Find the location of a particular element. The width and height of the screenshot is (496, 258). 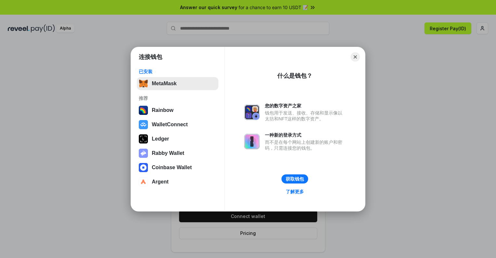

div: 一种新的登录方式 is located at coordinates (305, 135).